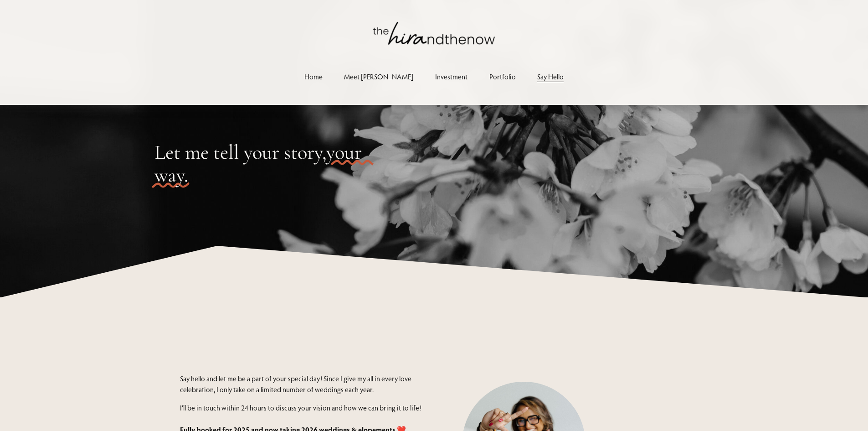 This screenshot has width=868, height=431. Describe the element at coordinates (434, 33) in the screenshot. I see `img: thehirandthenow` at that location.